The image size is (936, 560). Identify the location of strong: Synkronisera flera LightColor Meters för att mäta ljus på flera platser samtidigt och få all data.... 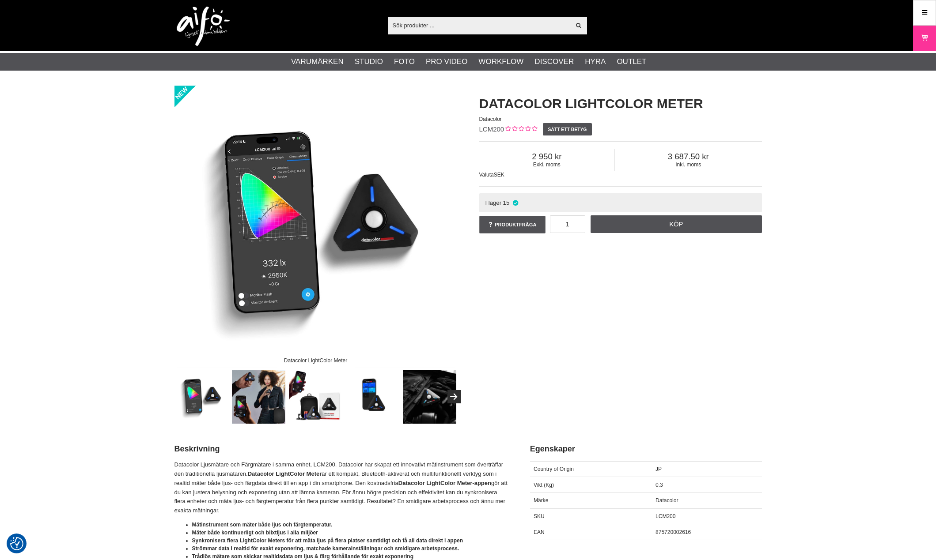
(328, 540).